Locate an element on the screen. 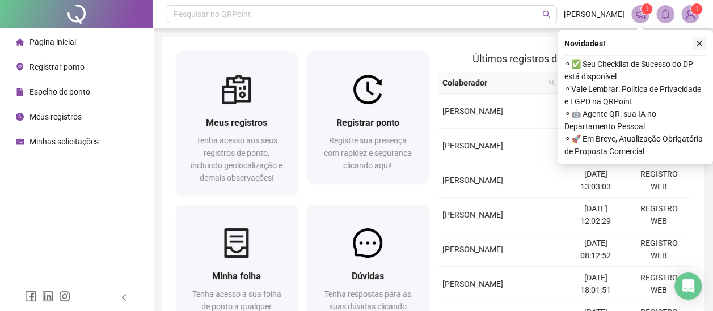  span: Página inicial is located at coordinates (53, 42).